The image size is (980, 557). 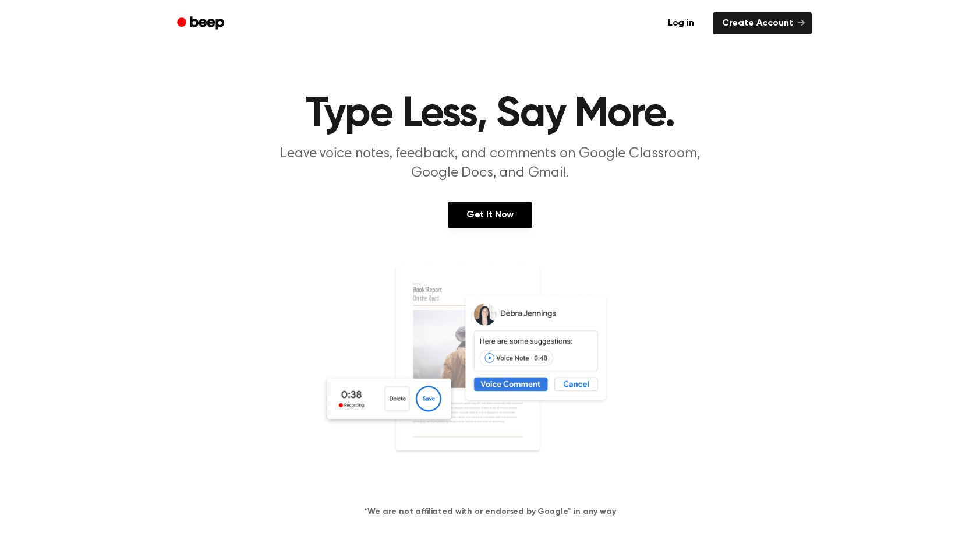 What do you see at coordinates (680, 24) in the screenshot?
I see `a: Log in` at bounding box center [680, 24].